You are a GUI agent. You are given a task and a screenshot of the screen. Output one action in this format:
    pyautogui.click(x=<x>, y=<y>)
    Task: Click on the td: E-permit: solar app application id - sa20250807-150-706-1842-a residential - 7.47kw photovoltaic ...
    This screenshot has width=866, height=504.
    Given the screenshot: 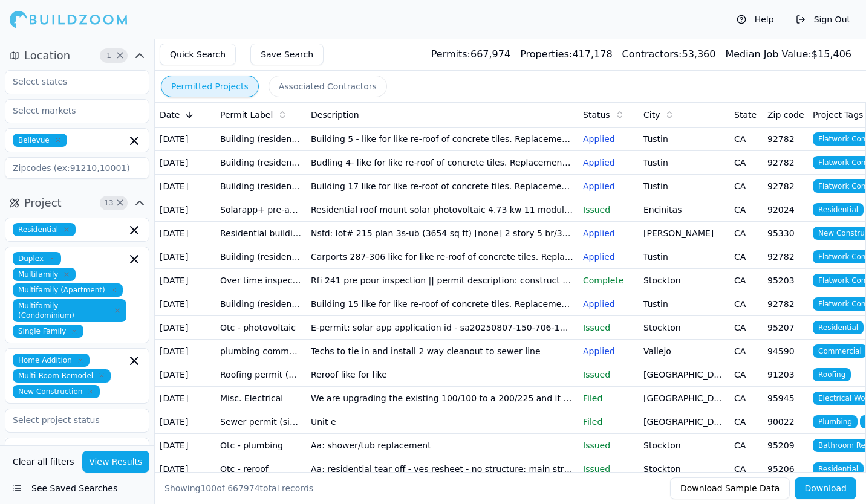 What is the action you would take?
    pyautogui.click(x=442, y=327)
    